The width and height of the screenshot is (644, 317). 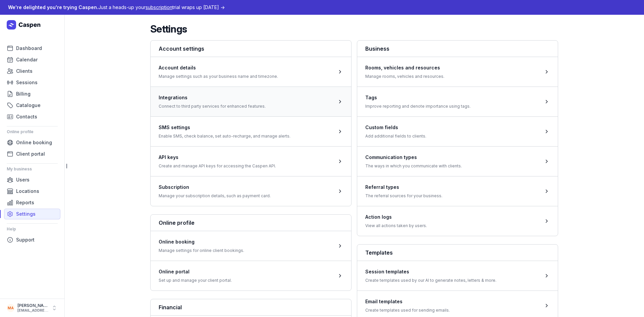 What do you see at coordinates (23, 94) in the screenshot?
I see `span: Billing` at bounding box center [23, 94].